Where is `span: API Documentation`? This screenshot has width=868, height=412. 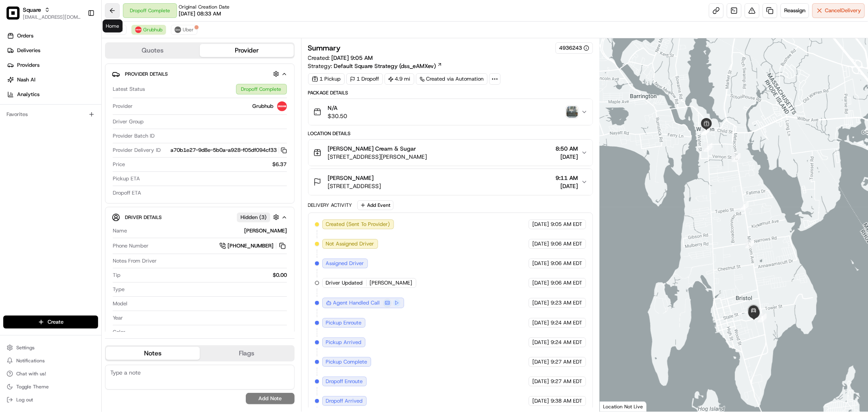
span: API Documentation is located at coordinates (104, 122).